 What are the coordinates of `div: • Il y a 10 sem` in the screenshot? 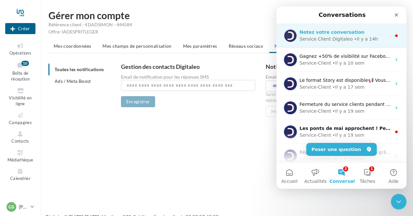 It's located at (72, 57).